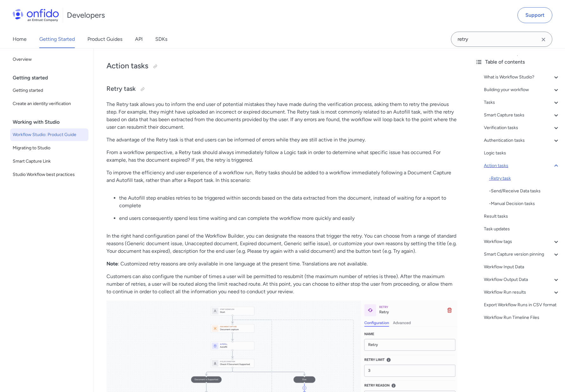  Describe the element at coordinates (282, 156) in the screenshot. I see `p: From a workflow perspective, a Retry task should always immediately follow a Logic task in order ...` at that location.